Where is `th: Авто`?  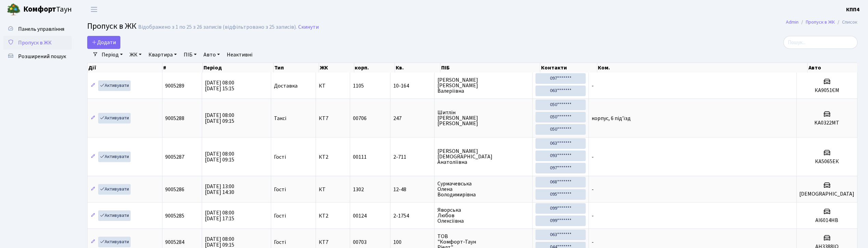
th: Авто is located at coordinates (833, 68).